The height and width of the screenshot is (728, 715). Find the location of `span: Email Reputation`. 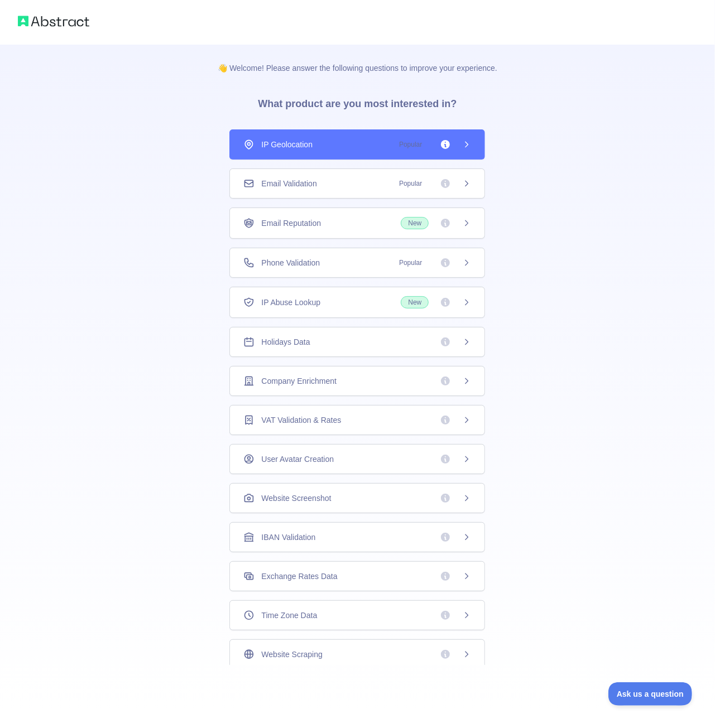

span: Email Reputation is located at coordinates (290, 223).